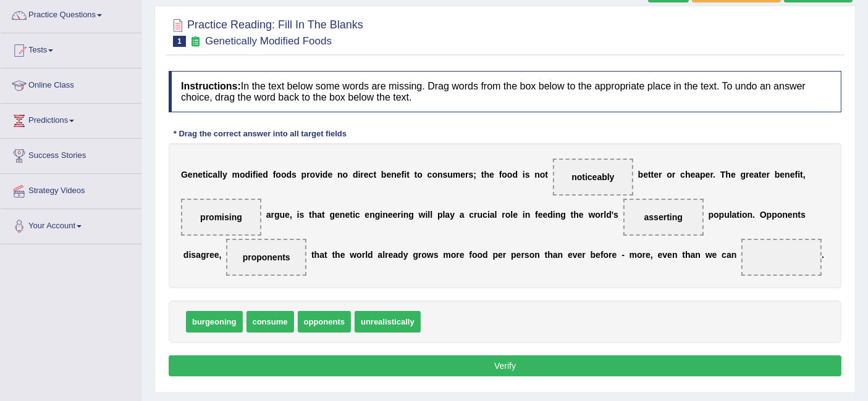  I want to click on div: * Drag the correct answer into all target fields, so click(260, 134).